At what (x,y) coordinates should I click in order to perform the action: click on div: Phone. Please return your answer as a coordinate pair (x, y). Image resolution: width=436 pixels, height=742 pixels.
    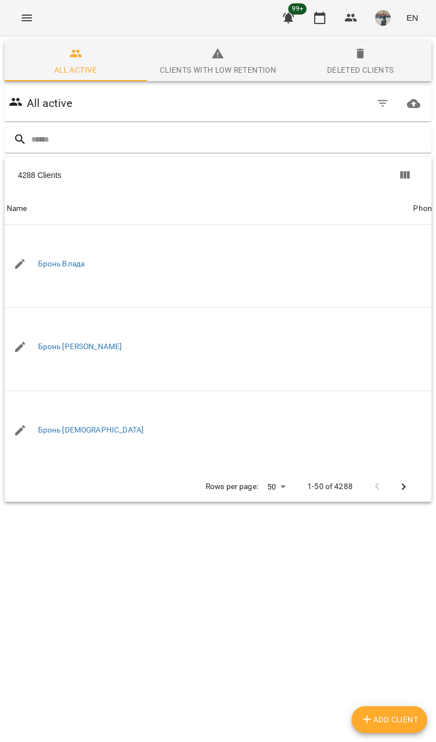
    Looking at the image, I should click on (425, 209).